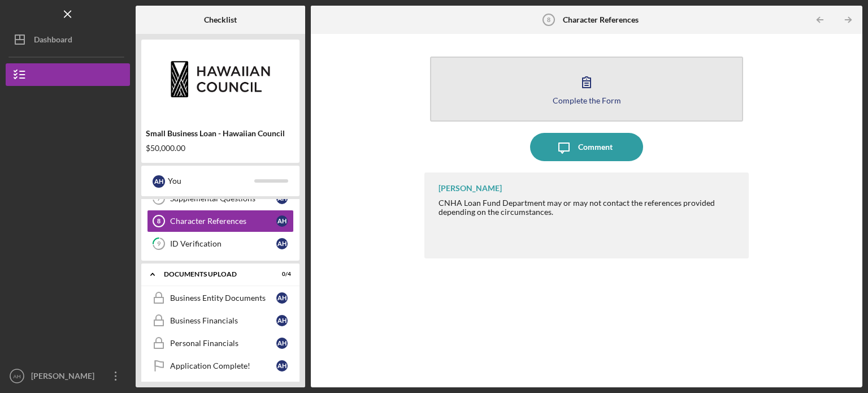 This screenshot has height=393, width=868. What do you see at coordinates (220, 134) in the screenshot?
I see `div: Small Business Loan - Hawaiian Council` at bounding box center [220, 134].